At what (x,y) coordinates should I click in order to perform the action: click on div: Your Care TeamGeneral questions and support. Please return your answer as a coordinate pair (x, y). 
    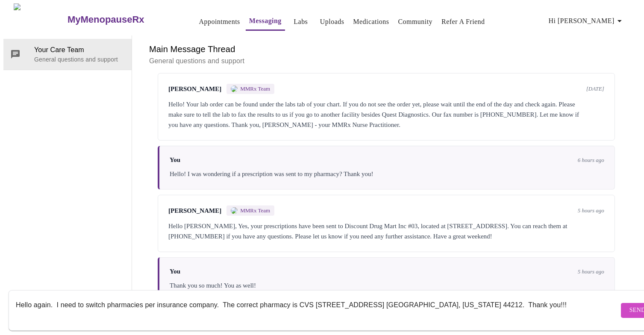
    Looking at the image, I should click on (67, 55).